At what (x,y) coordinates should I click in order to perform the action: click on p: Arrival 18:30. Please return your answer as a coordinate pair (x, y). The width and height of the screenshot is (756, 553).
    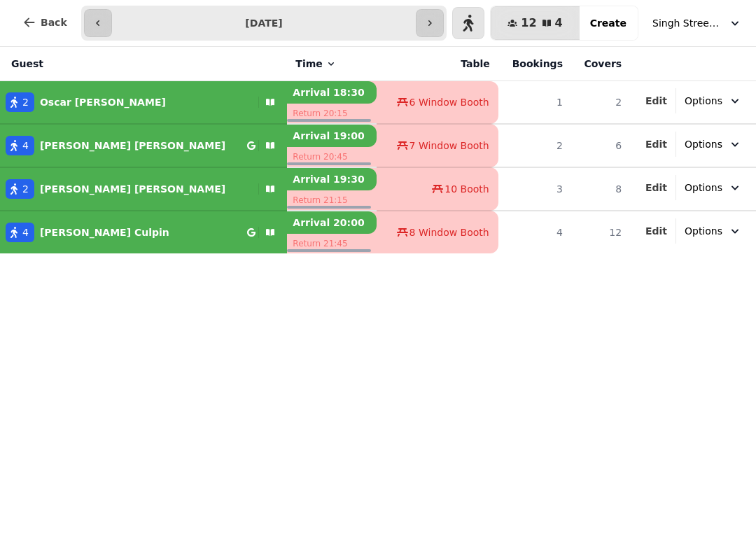
    Looking at the image, I should click on (332, 93).